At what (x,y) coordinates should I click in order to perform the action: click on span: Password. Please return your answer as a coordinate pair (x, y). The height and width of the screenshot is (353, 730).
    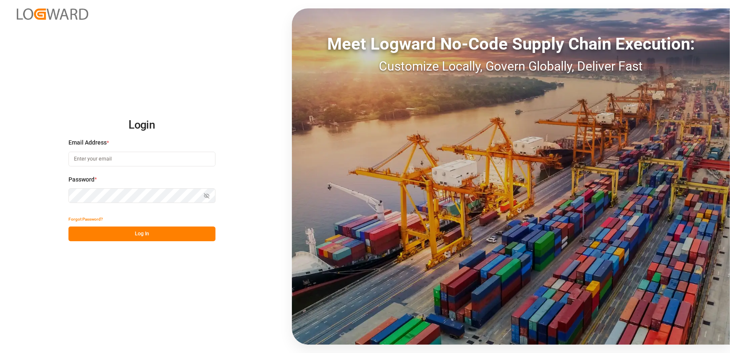
    Looking at the image, I should click on (81, 179).